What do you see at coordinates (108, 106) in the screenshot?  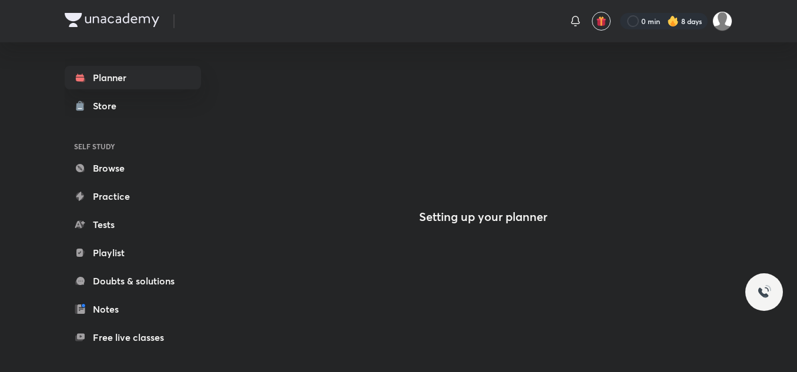 I see `div: Store` at bounding box center [108, 106].